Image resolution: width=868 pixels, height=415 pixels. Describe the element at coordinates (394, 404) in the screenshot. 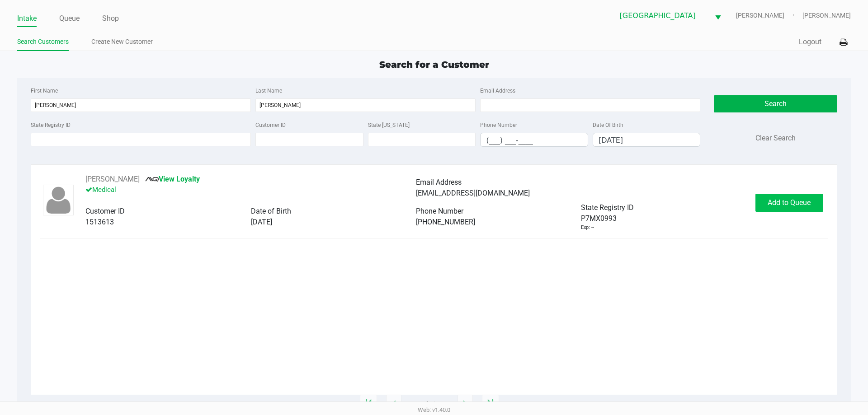

I see `app-submit-button: Previous` at that location.